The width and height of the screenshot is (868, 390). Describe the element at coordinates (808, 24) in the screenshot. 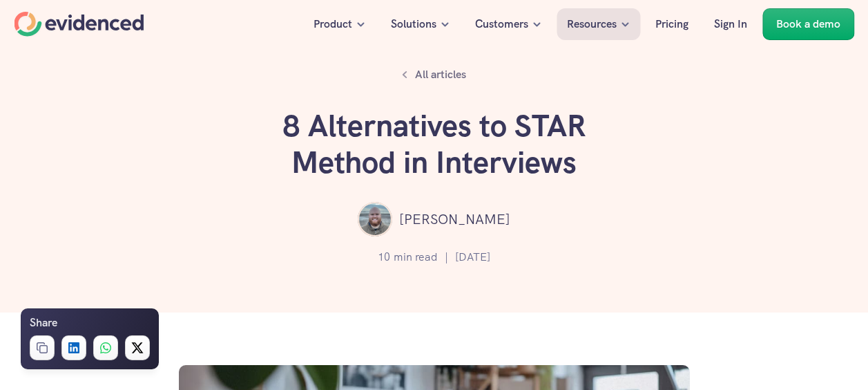

I see `a: Book a demo` at that location.